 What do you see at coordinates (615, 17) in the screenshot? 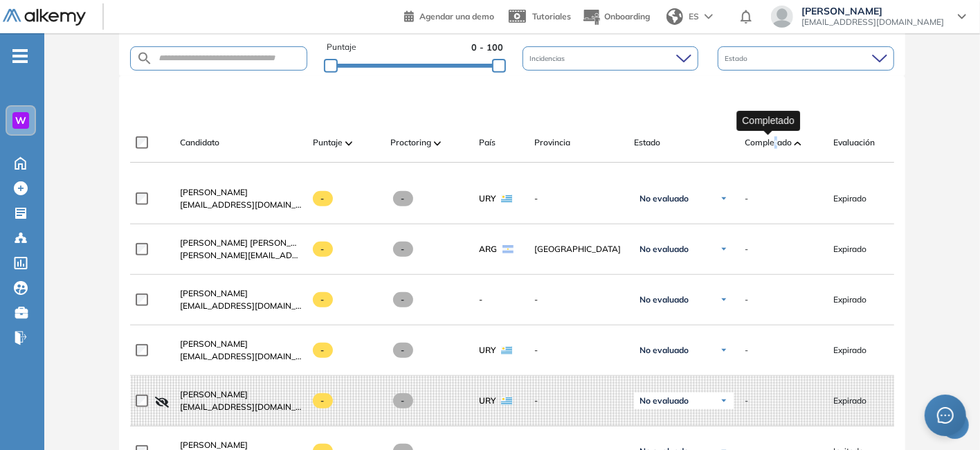
I see `button: Onboarding` at bounding box center [615, 17].